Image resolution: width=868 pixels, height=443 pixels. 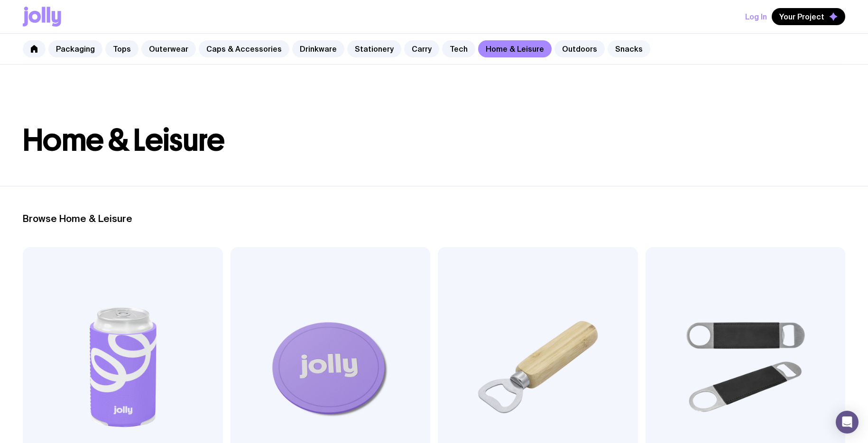 What do you see at coordinates (458, 49) in the screenshot?
I see `a: Tech` at bounding box center [458, 49].